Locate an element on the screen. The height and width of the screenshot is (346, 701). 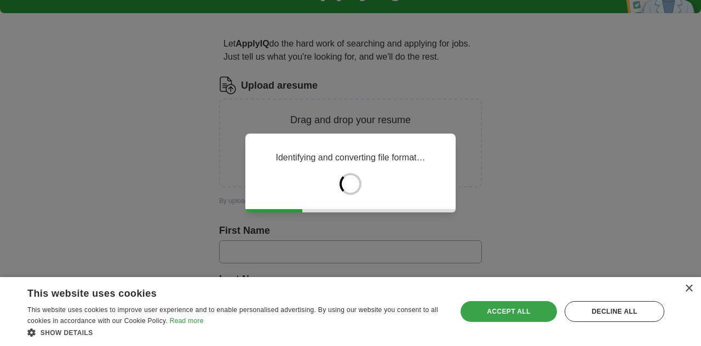
a: Read more, opens a new window is located at coordinates (187, 321).